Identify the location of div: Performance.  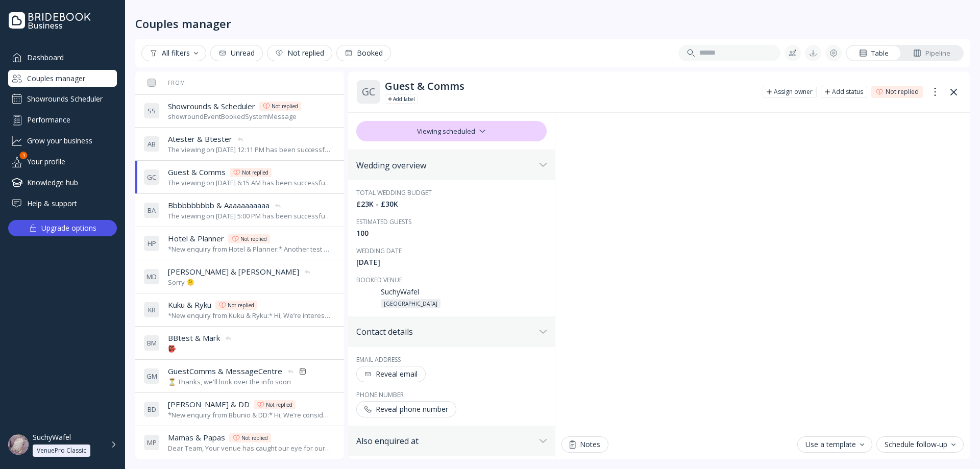
(62, 119).